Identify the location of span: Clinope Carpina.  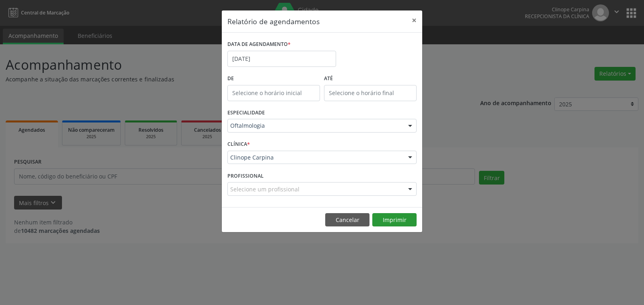
(315, 158).